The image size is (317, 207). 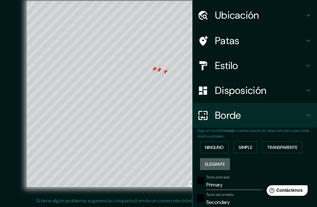 I want to click on button: Elegante, so click(x=215, y=164).